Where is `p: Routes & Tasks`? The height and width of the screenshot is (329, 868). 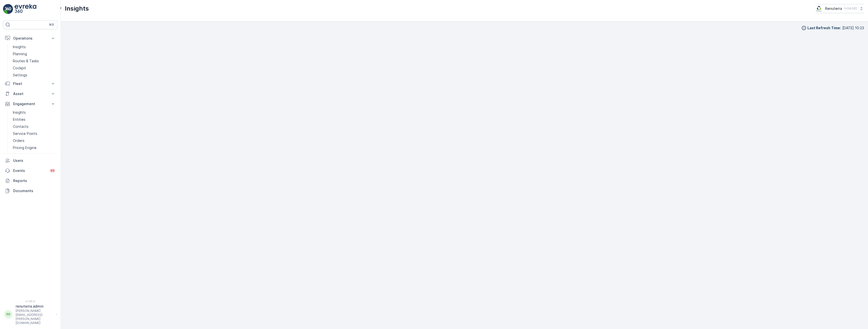 p: Routes & Tasks is located at coordinates (26, 61).